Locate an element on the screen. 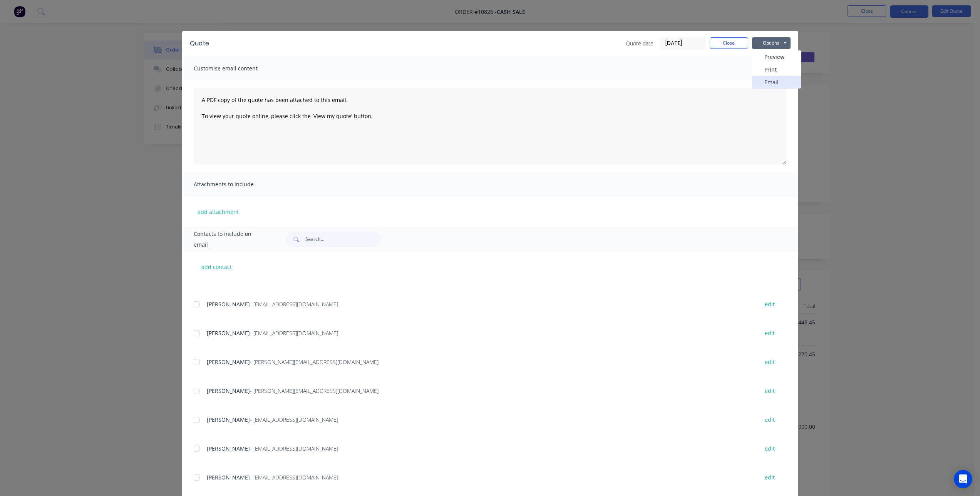 This screenshot has width=980, height=496. button: Close is located at coordinates (729, 43).